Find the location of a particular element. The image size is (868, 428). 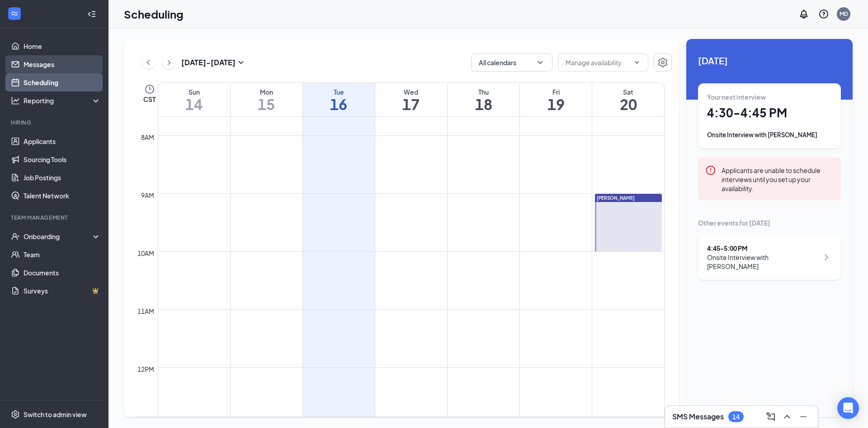

a: Job Postings is located at coordinates (62, 178).